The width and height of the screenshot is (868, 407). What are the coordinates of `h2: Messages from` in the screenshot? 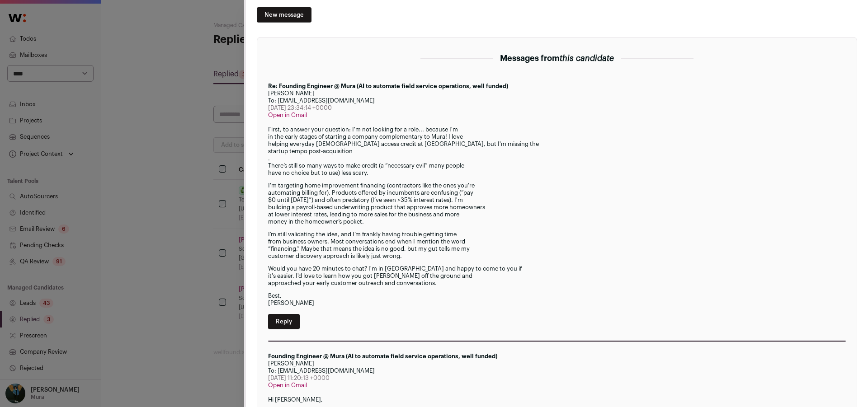 It's located at (557, 58).